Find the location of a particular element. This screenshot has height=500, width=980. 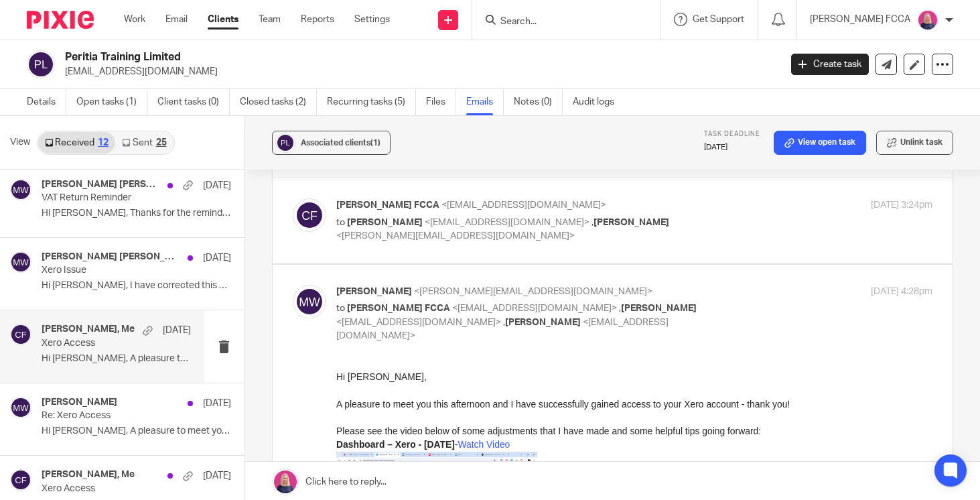

span: Get Support is located at coordinates (718, 19).